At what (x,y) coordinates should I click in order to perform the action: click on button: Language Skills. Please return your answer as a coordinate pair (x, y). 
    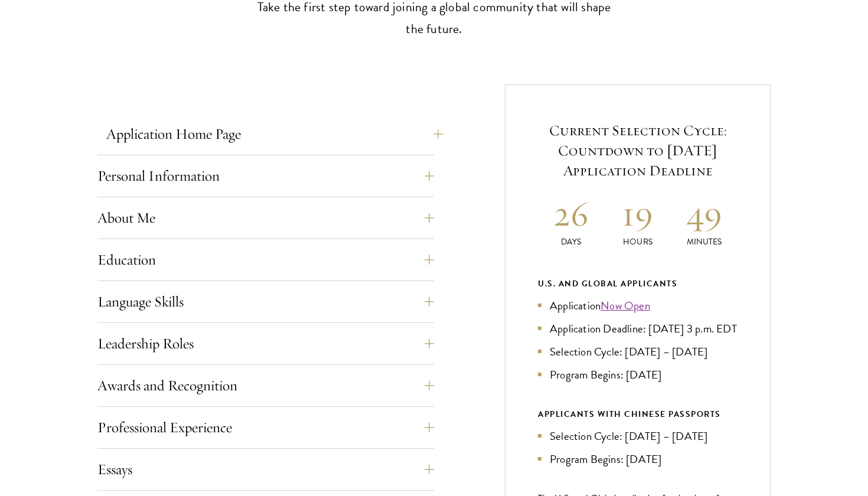
    Looking at the image, I should click on (266, 302).